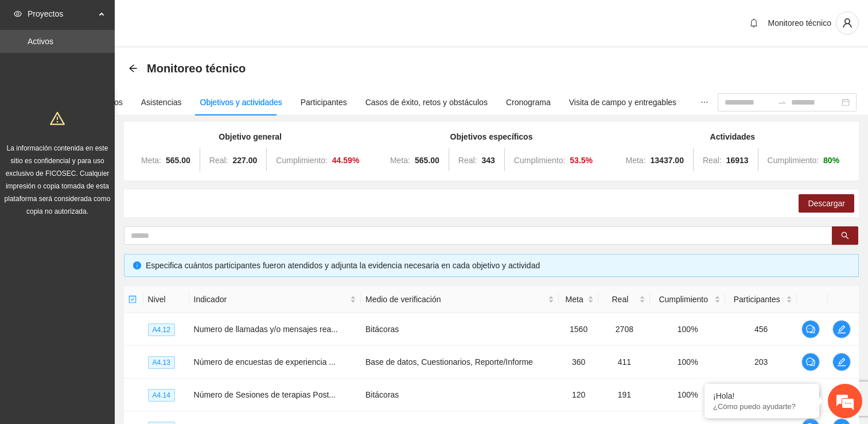 The height and width of the screenshot is (424, 868). I want to click on div: Participantes, so click(324, 102).